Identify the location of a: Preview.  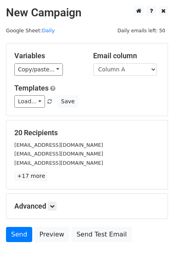
(52, 234).